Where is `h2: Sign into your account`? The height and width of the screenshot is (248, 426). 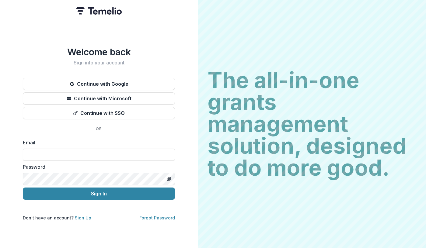
h2: Sign into your account is located at coordinates (99, 63).